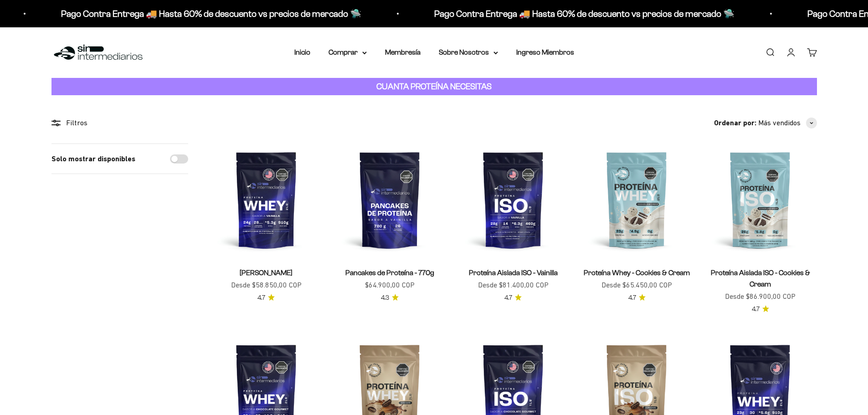  I want to click on a: Pancakes de Proteína - 770g, so click(390, 272).